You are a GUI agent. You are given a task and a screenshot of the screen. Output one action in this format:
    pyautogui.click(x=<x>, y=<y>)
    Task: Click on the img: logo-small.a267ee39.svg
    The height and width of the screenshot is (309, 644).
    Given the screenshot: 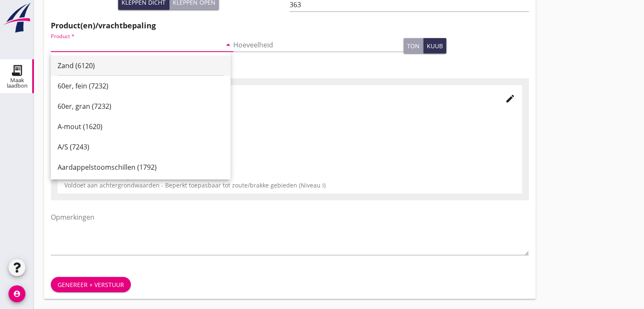 What is the action you would take?
    pyautogui.click(x=17, y=17)
    